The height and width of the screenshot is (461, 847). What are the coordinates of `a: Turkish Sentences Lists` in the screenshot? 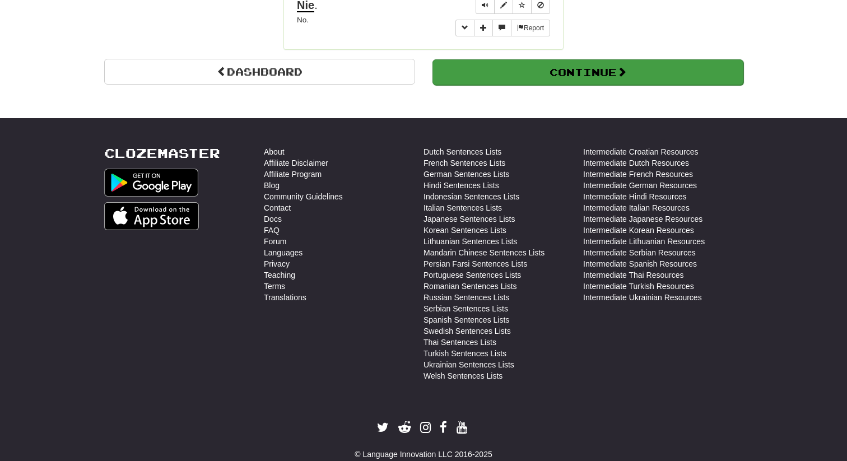 It's located at (465, 354).